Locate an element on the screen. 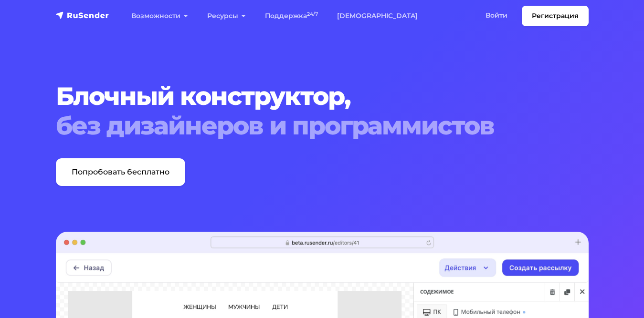 The width and height of the screenshot is (644, 318). a: Попробовать бесплатно is located at coordinates (120, 172).